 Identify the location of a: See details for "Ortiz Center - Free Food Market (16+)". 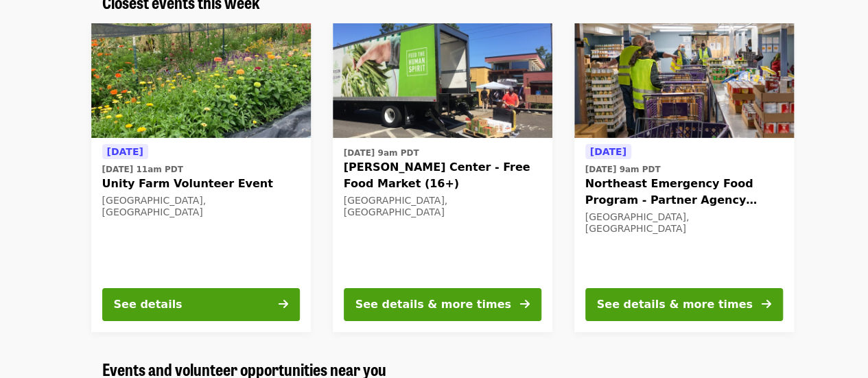
(443, 178).